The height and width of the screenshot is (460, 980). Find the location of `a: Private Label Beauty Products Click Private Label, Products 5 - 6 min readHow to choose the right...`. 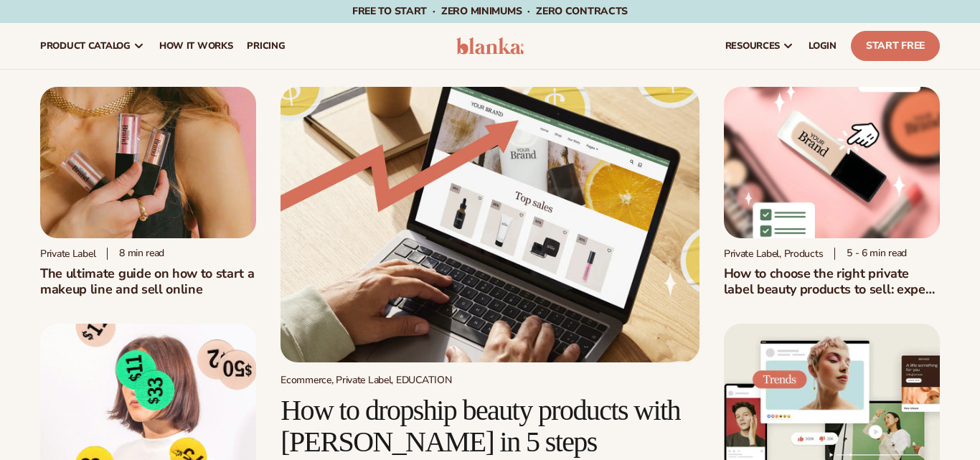

a: Private Label Beauty Products Click Private Label, Products 5 - 6 min readHow to choose the right... is located at coordinates (832, 192).